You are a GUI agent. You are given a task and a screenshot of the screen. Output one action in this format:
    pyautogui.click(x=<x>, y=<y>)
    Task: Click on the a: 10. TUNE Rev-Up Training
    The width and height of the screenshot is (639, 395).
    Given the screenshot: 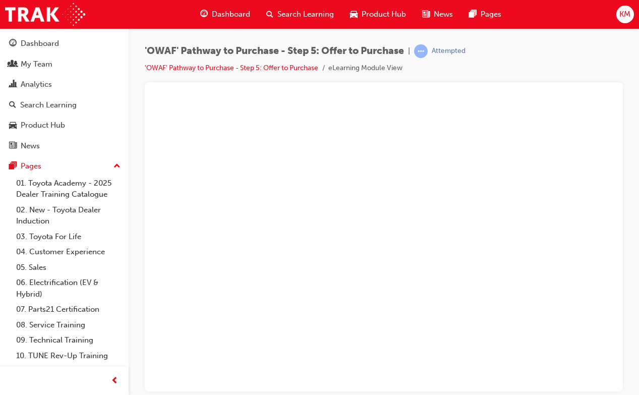 What is the action you would take?
    pyautogui.click(x=68, y=356)
    